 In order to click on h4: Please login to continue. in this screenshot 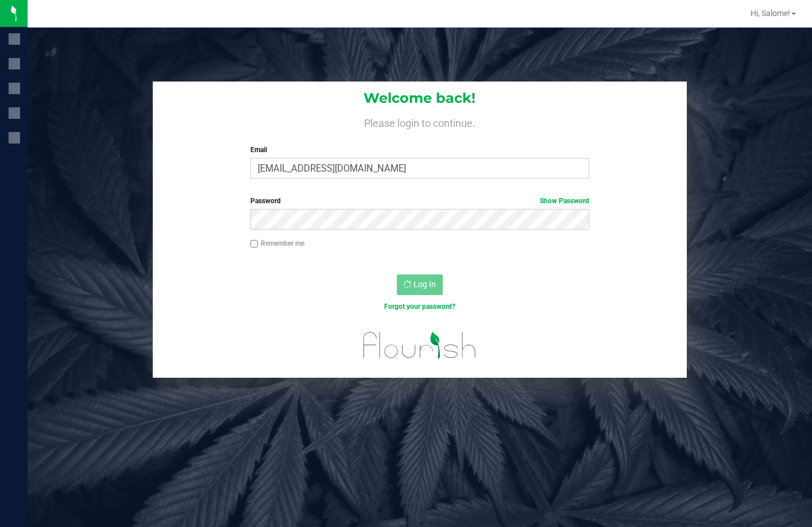, I will do `click(420, 122)`.